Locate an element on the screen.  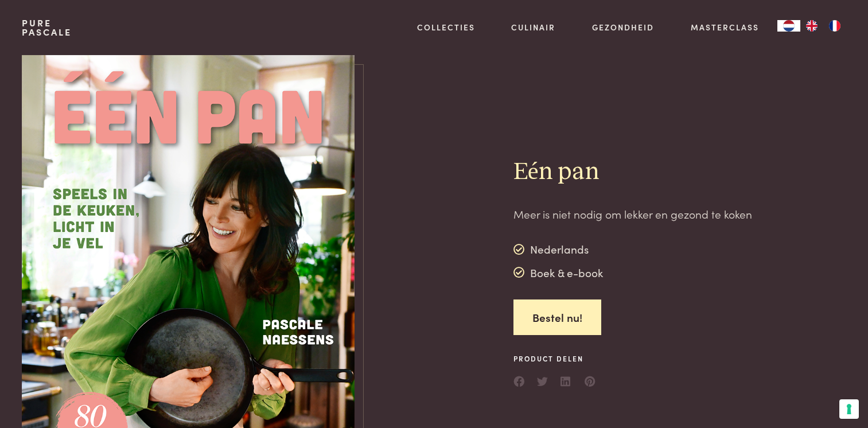
div: Language is located at coordinates (789, 26).